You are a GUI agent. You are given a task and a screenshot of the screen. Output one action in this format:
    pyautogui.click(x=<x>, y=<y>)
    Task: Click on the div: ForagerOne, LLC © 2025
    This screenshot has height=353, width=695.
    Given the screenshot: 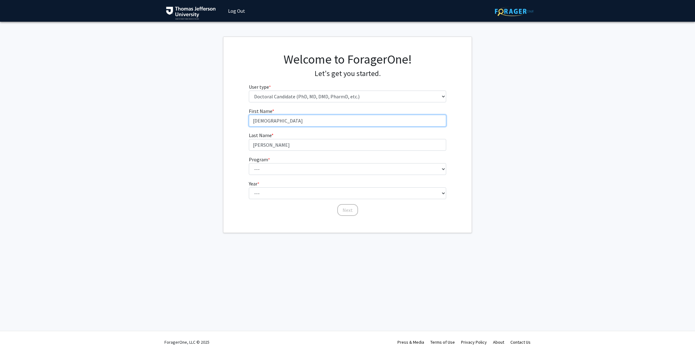 What is the action you would take?
    pyautogui.click(x=187, y=342)
    